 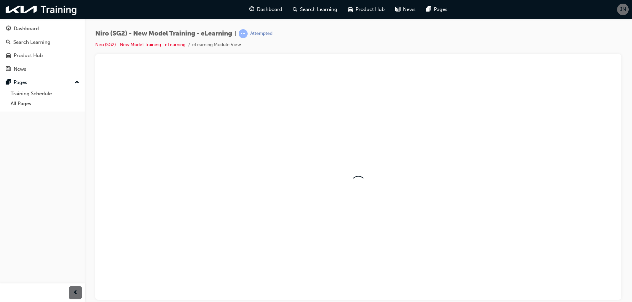 What do you see at coordinates (42, 69) in the screenshot?
I see `a: News` at bounding box center [42, 69].